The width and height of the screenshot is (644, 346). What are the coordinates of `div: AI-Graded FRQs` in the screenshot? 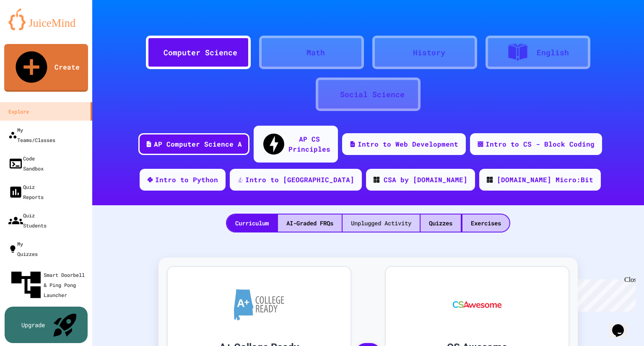 It's located at (310, 223).